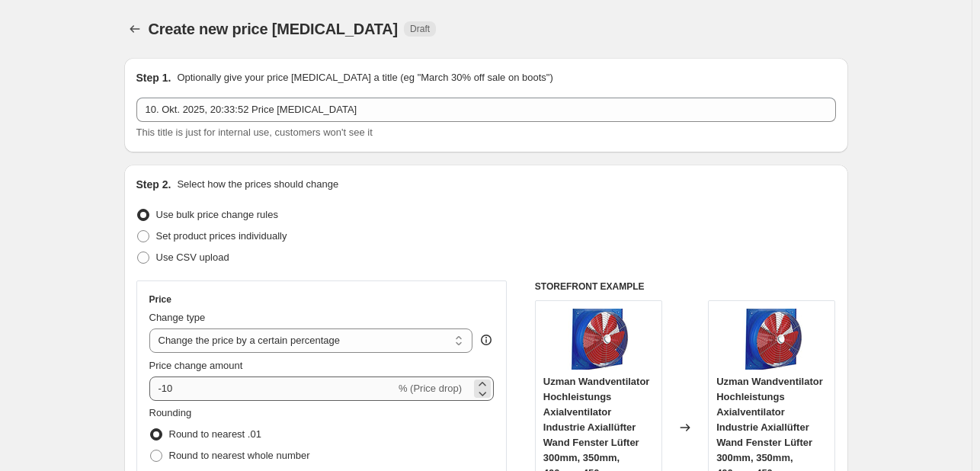  What do you see at coordinates (258, 185) in the screenshot?
I see `p: Select how the prices should change` at bounding box center [258, 185].